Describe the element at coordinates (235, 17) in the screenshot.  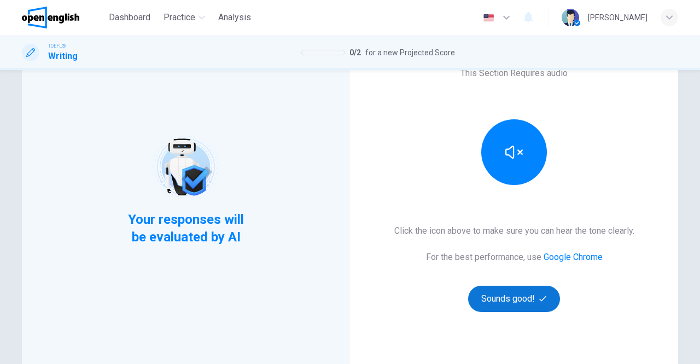
I see `a: Analysis` at that location.